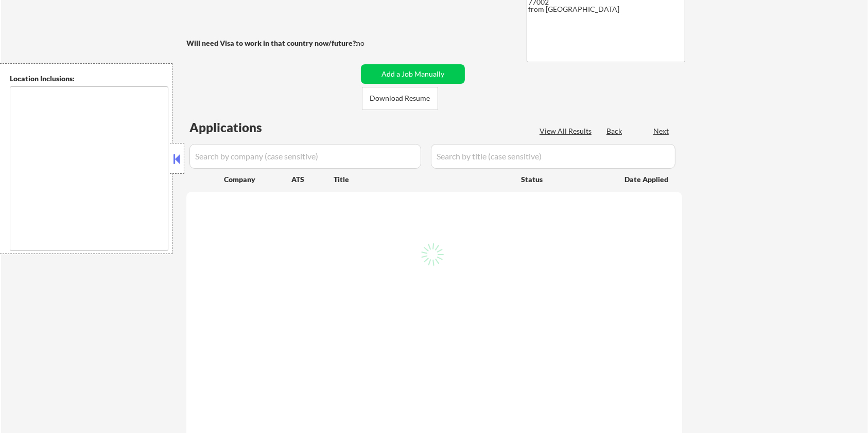 Image resolution: width=868 pixels, height=433 pixels. What do you see at coordinates (413, 74) in the screenshot?
I see `button: Add a Job Manually` at bounding box center [413, 74].